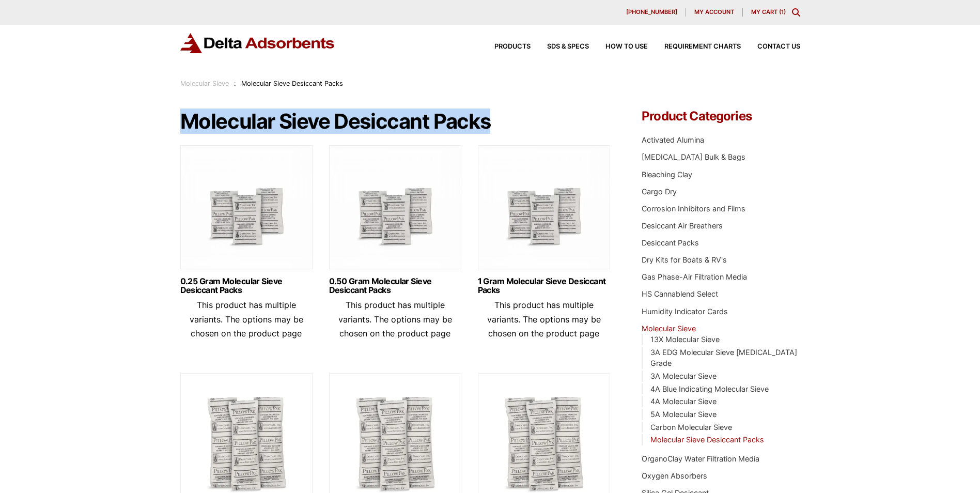 This screenshot has width=980, height=493. I want to click on a: 3A Molecular Sieve, so click(684, 376).